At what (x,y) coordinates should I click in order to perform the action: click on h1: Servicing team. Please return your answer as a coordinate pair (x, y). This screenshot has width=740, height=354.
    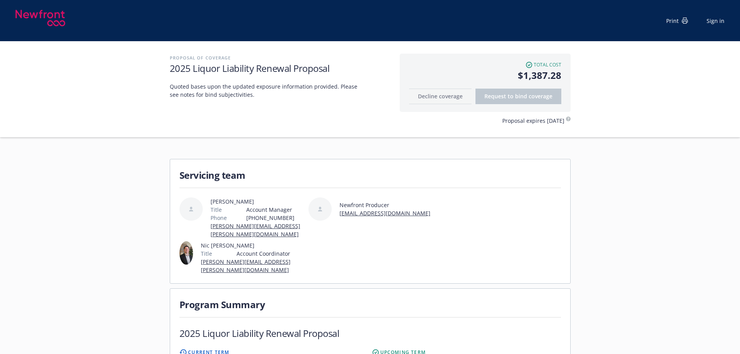
    Looking at the image, I should click on (370, 175).